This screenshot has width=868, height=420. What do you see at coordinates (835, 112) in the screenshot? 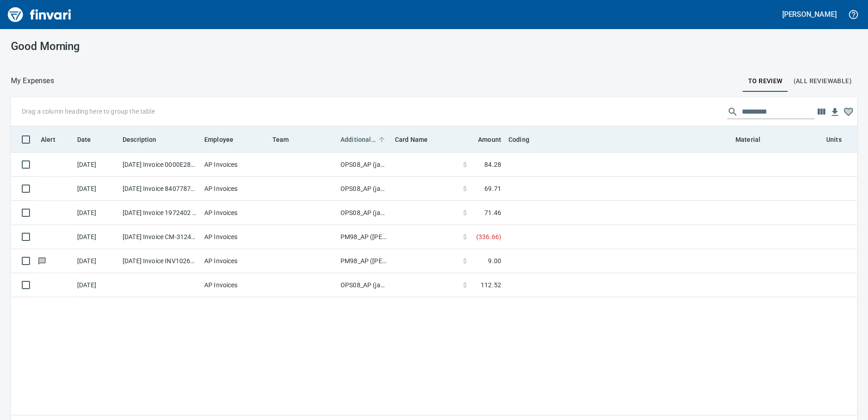
I see `button: Download table` at bounding box center [835, 112].